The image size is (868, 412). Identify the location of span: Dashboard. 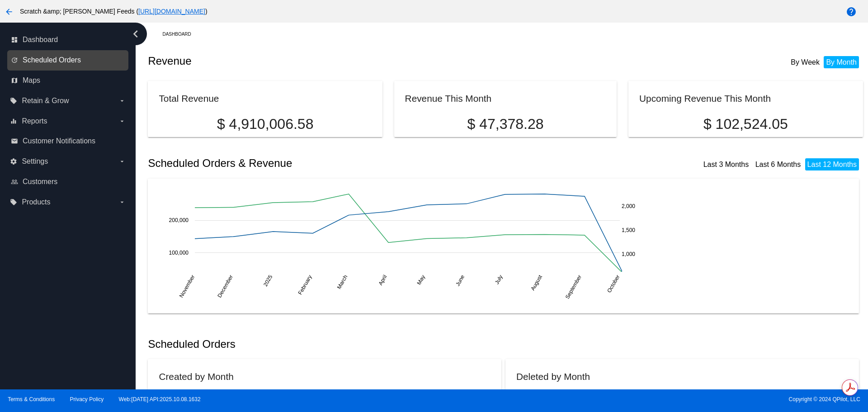
(40, 39).